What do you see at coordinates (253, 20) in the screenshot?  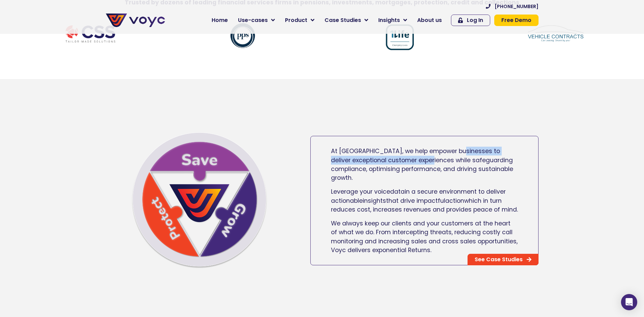 I see `span: Use-cases` at bounding box center [253, 20].